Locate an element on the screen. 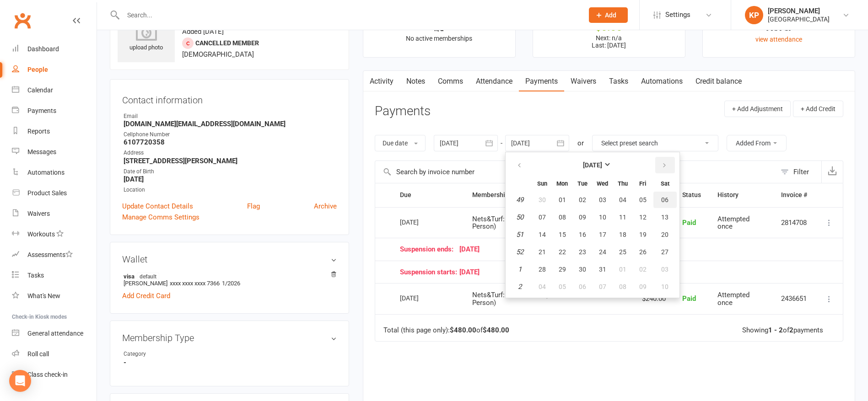 This screenshot has height=401, width=868. div: People is located at coordinates (38, 70).